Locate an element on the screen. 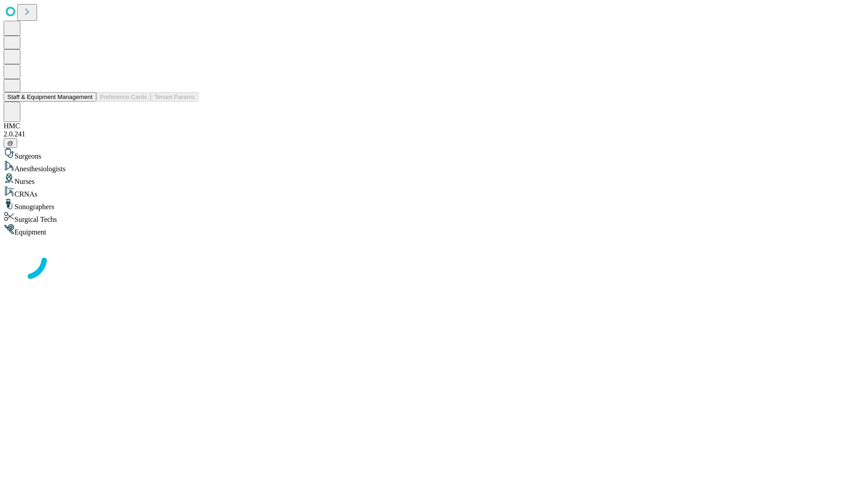 The height and width of the screenshot is (488, 868). div: CRNAs is located at coordinates (434, 192).